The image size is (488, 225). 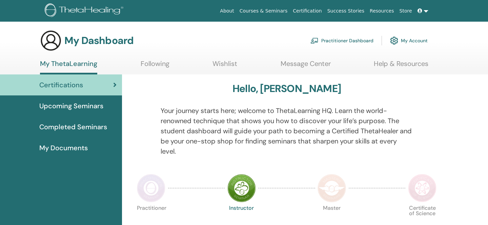 What do you see at coordinates (63, 148) in the screenshot?
I see `span: My Documents` at bounding box center [63, 148].